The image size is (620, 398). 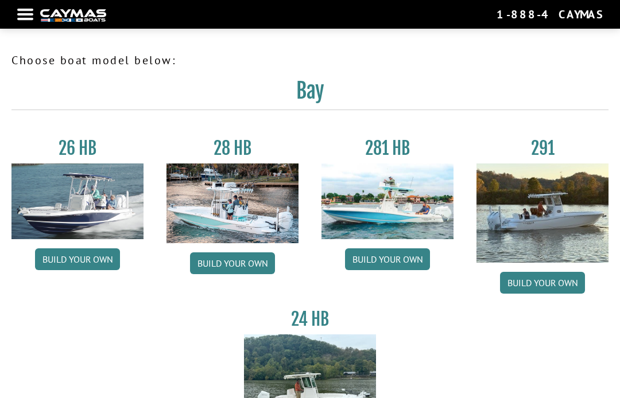 I want to click on h3: 291, so click(x=542, y=148).